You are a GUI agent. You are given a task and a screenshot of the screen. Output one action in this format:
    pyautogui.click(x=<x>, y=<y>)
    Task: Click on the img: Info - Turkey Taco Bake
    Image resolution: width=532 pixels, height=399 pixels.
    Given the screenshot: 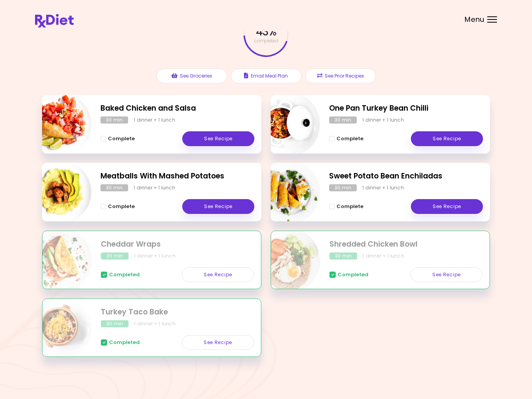 What is the action you would take?
    pyautogui.click(x=59, y=328)
    